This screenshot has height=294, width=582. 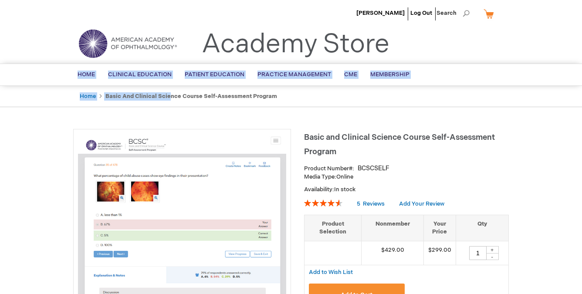 I want to click on span: Reviews, so click(x=374, y=204).